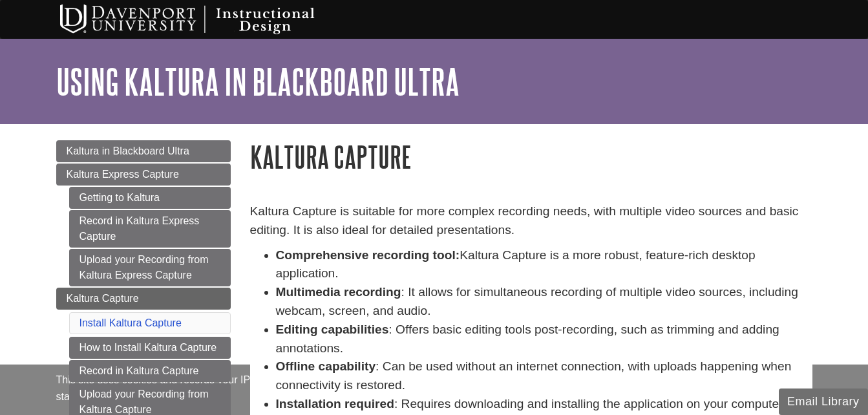  Describe the element at coordinates (258, 81) in the screenshot. I see `a: Using Kaltura in Blackboard Ultra` at that location.